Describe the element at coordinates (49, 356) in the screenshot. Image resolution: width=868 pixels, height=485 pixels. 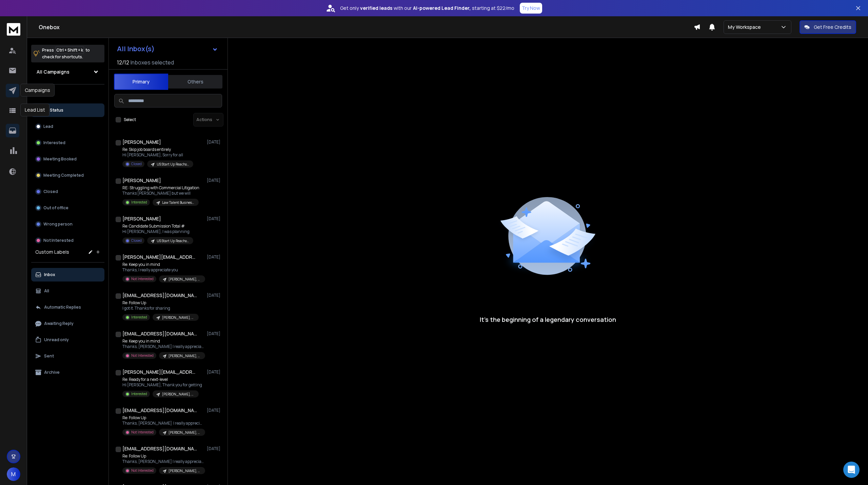
I see `p: Sent` at that location.